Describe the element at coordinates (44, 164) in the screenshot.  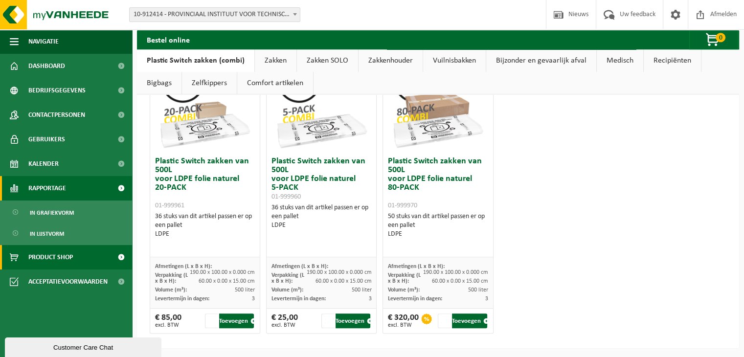
I see `span: Kalender` at that location.